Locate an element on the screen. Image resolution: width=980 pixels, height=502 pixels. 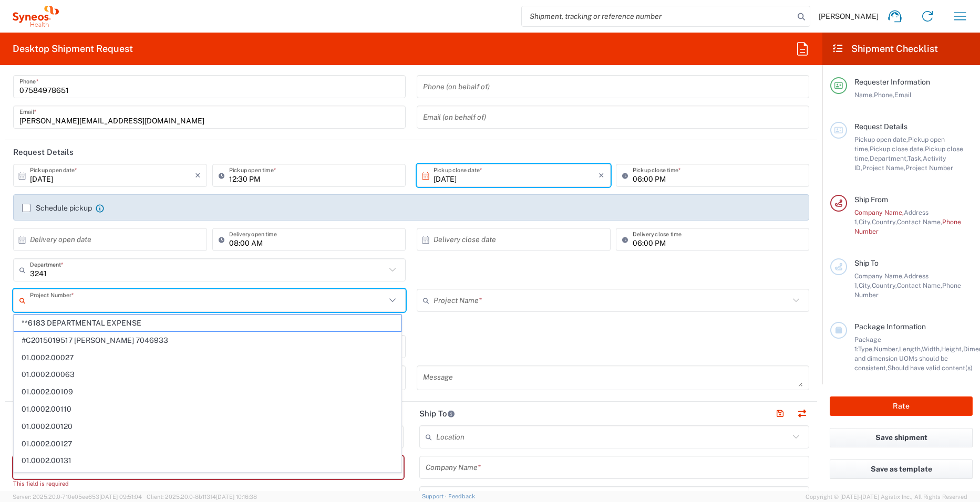
span: Length, is located at coordinates (910, 349).